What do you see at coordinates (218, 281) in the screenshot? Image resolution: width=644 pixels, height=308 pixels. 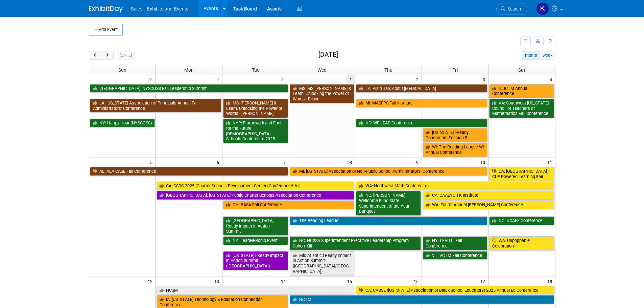 I see `span: 13` at bounding box center [218, 281].